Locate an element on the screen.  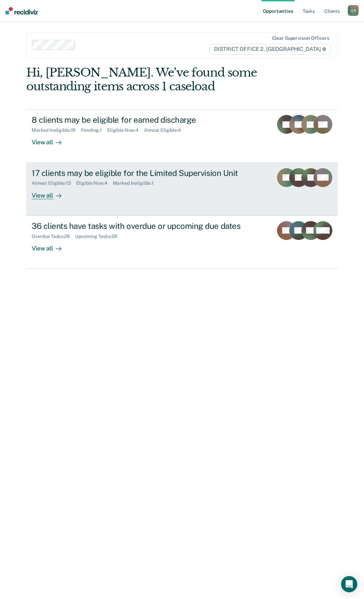
div: Marked Ineligible : 19 is located at coordinates (56, 130).